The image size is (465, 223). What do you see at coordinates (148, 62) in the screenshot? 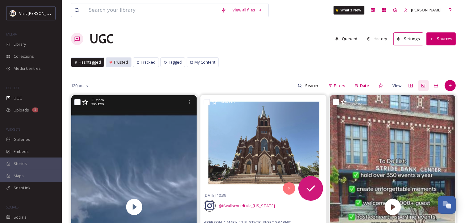
I see `span: Tracked` at bounding box center [148, 62].